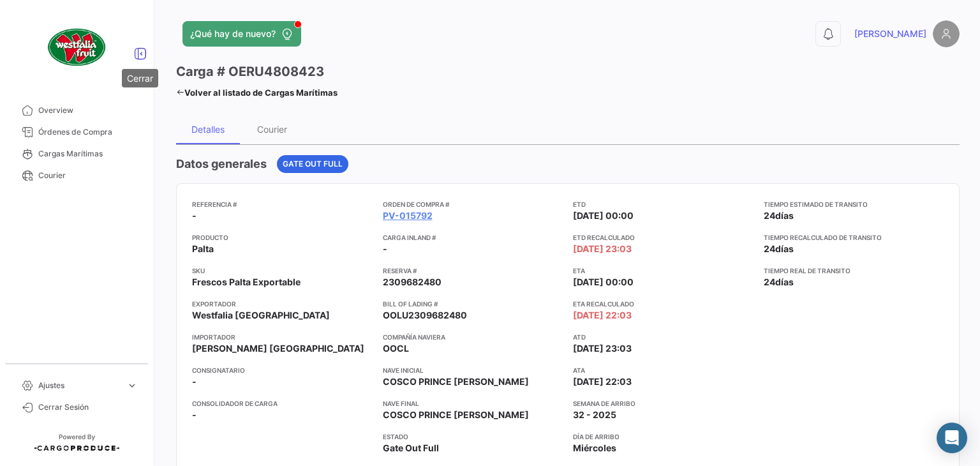 The image size is (980, 466). Describe the element at coordinates (282, 403) in the screenshot. I see `app-card-info-title: Consolidador de Carga` at that location.